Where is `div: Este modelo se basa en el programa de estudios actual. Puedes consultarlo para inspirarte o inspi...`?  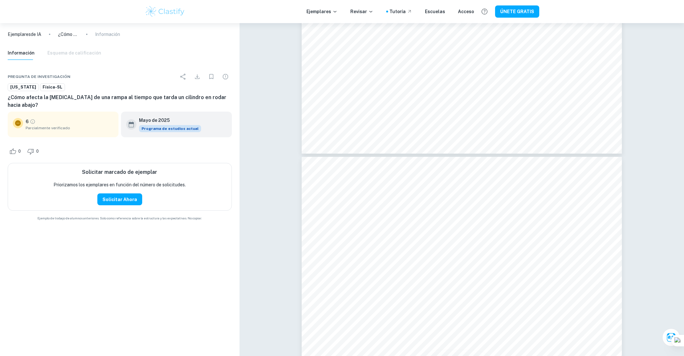 div: Este modelo se basa en el programa de estudios actual. Puedes consultarlo para inspirarte o inspi... is located at coordinates (170, 128).